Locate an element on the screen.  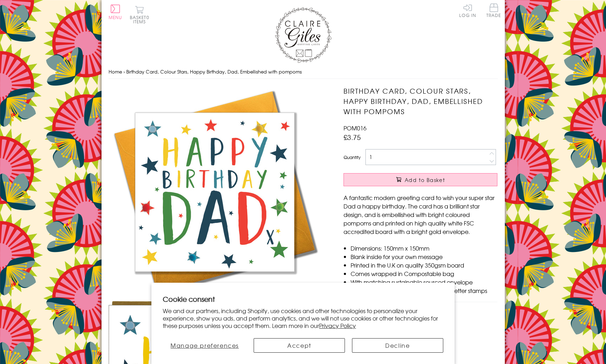
span: £3.75 is located at coordinates (352, 137).